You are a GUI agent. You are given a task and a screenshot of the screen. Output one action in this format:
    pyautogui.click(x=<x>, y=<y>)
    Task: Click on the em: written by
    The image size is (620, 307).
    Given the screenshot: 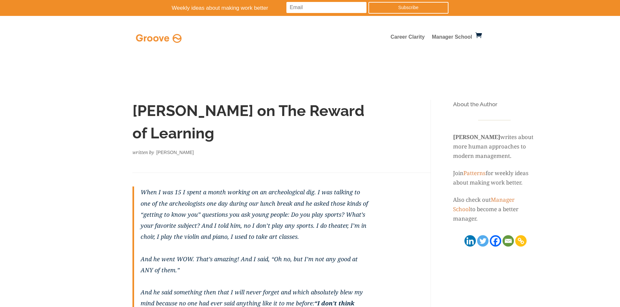 What is the action you would take?
    pyautogui.click(x=143, y=152)
    